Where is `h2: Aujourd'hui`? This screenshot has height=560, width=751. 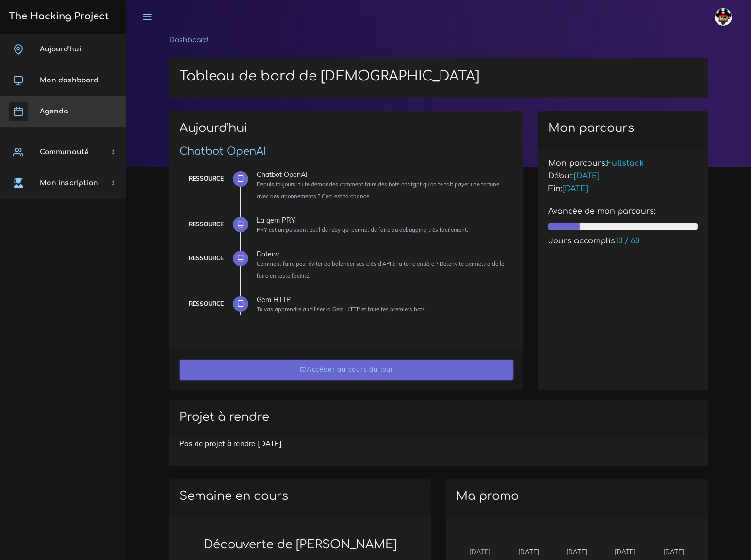
h2: Aujourd'hui is located at coordinates (346, 132).